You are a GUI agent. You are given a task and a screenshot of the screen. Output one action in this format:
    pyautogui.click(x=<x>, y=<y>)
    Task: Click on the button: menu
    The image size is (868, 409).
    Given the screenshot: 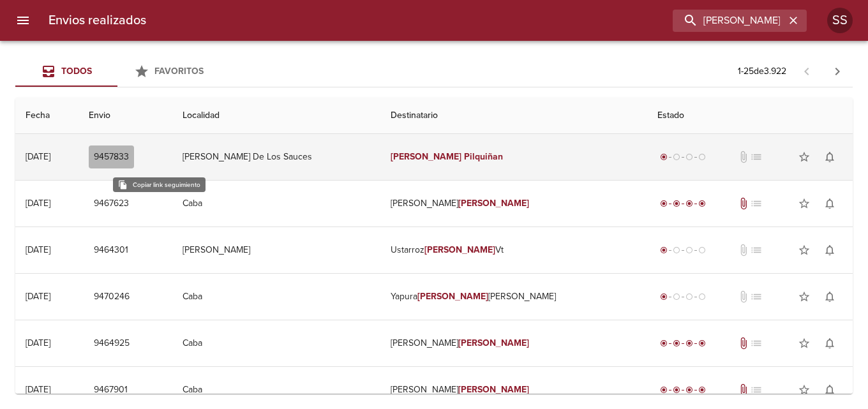 What is the action you would take?
    pyautogui.click(x=23, y=21)
    